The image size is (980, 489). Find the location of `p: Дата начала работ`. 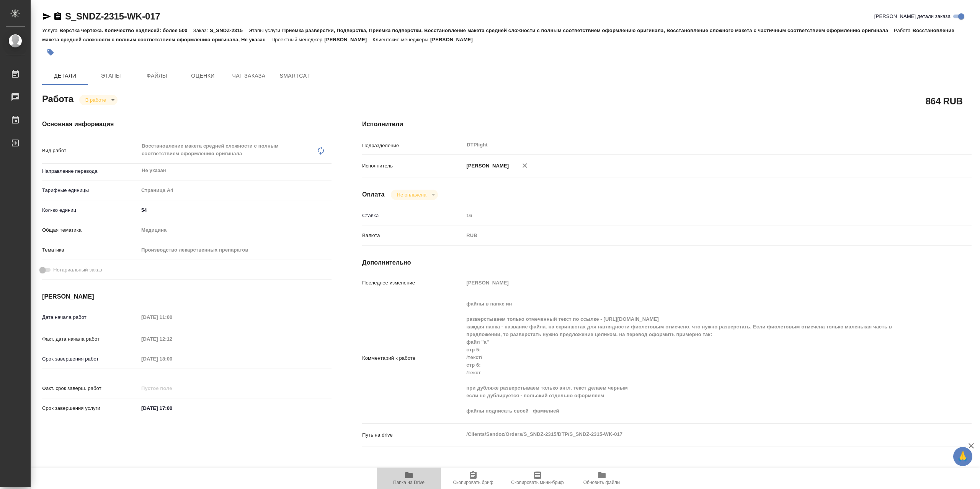

p: Дата начала работ is located at coordinates (90, 318).